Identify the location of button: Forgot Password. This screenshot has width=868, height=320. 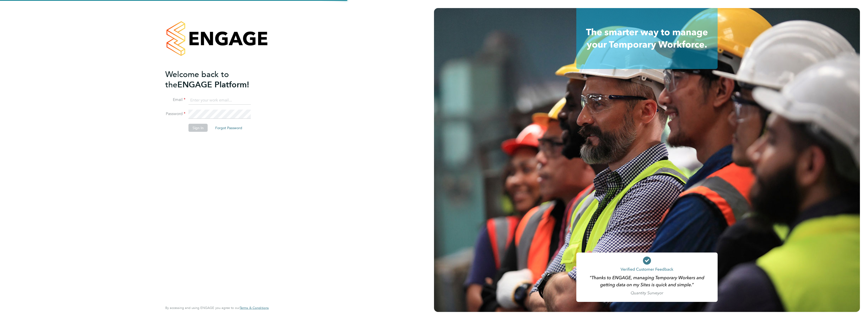
(229, 128).